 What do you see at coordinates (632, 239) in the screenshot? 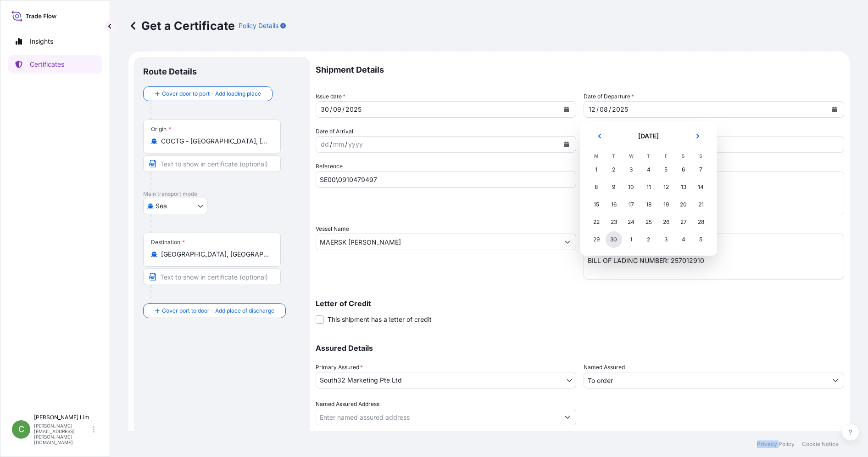
I see `div: Wednesday 1 October 2025` at bounding box center [632, 239].